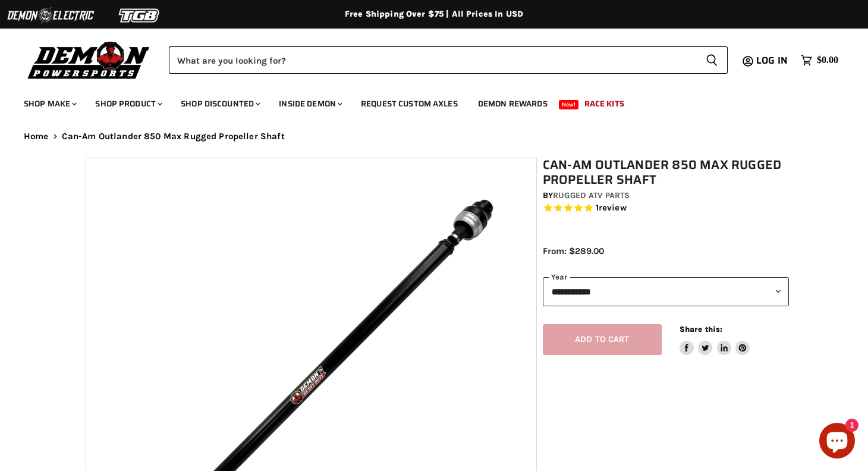 The width and height of the screenshot is (868, 471). I want to click on span: Rated 5.0 out of 5 stars 1 reviews, so click(665, 208).